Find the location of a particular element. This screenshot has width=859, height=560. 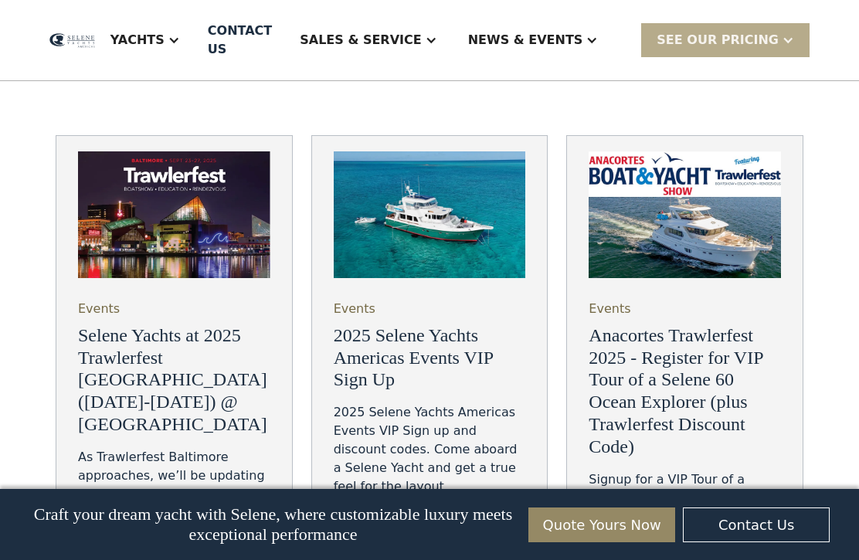

img: logo is located at coordinates (72, 40).